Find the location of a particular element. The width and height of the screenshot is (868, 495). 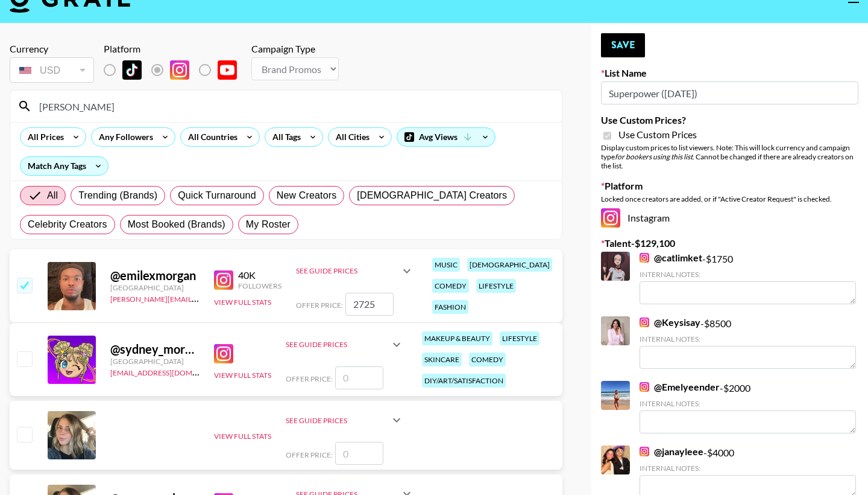

label: Platform is located at coordinates (730, 186).